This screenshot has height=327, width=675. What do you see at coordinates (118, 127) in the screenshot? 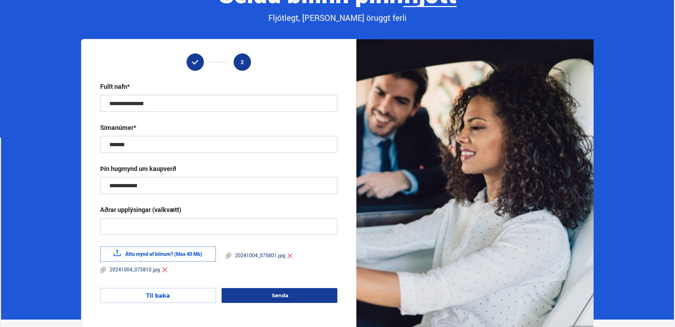
I see `div: Símanúmer*` at bounding box center [118, 127].